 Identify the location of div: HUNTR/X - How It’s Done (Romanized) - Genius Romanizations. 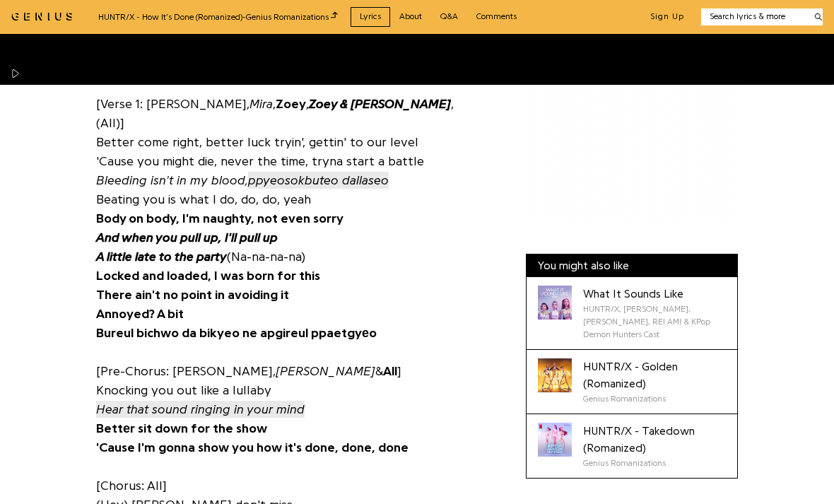
(218, 17).